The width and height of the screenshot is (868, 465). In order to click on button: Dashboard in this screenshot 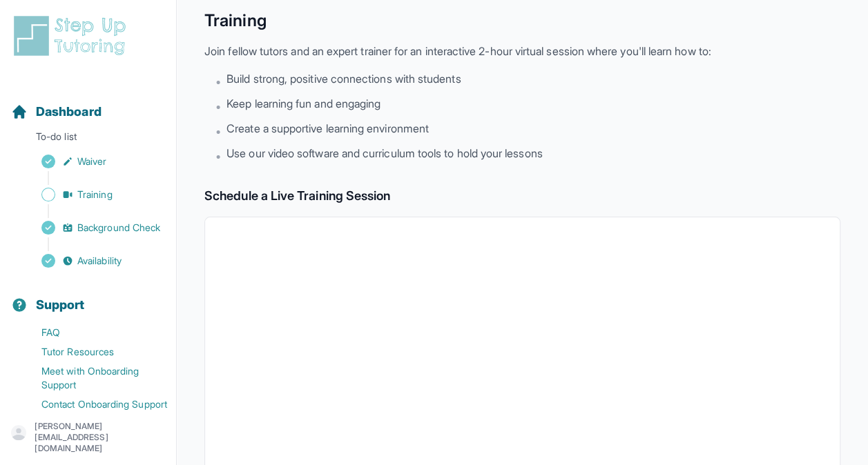, I will do `click(88, 104)`.